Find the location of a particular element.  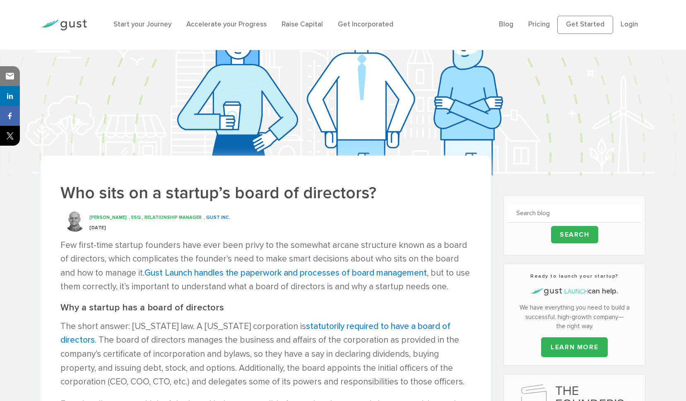

input: Search blog is located at coordinates (574, 213).